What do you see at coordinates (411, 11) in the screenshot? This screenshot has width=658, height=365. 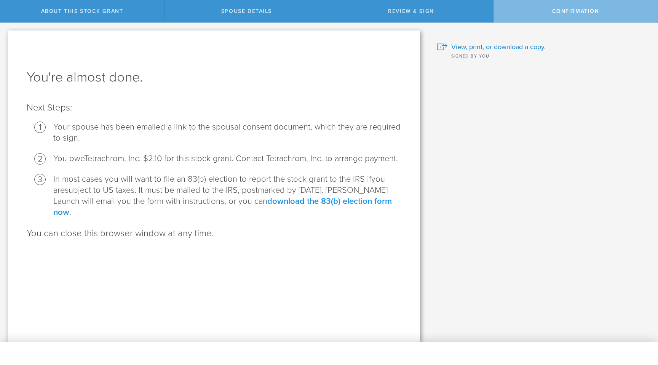 I see `span: Review & Sign` at bounding box center [411, 11].